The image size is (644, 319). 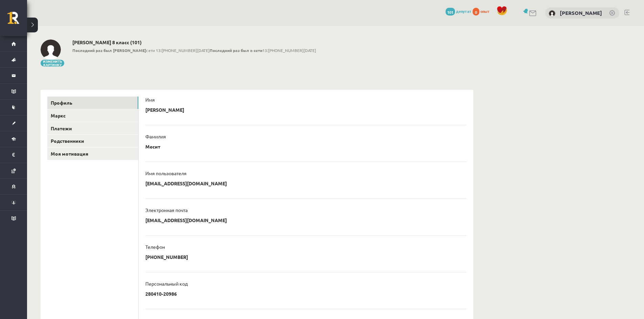 What do you see at coordinates (92, 141) in the screenshot?
I see `a: Родственники` at bounding box center [92, 141].